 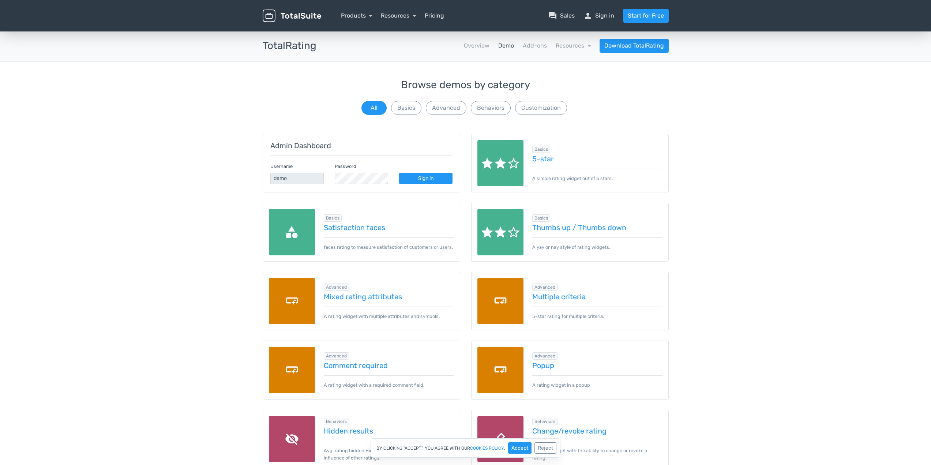 I want to click on p: A rating widget with multiple attributes and symbols., so click(x=389, y=313).